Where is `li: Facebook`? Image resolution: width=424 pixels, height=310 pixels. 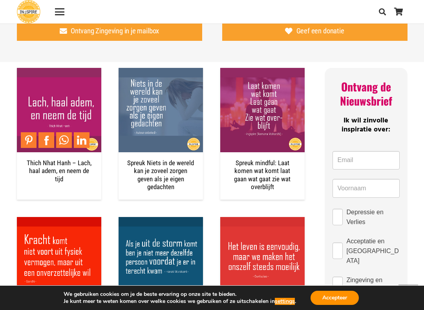 li: Facebook is located at coordinates (47, 140).